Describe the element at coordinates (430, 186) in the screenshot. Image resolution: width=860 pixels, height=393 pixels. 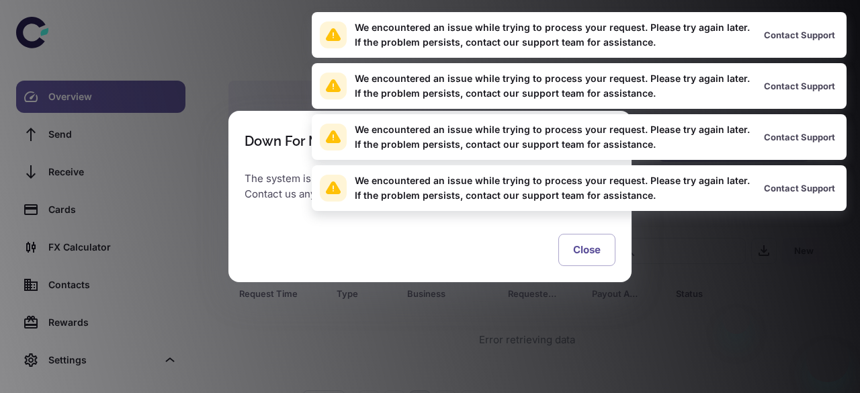
I see `p: The system is down for maintenance. We are sorry for the inconvenience. Contact us anytime at .` at that location.